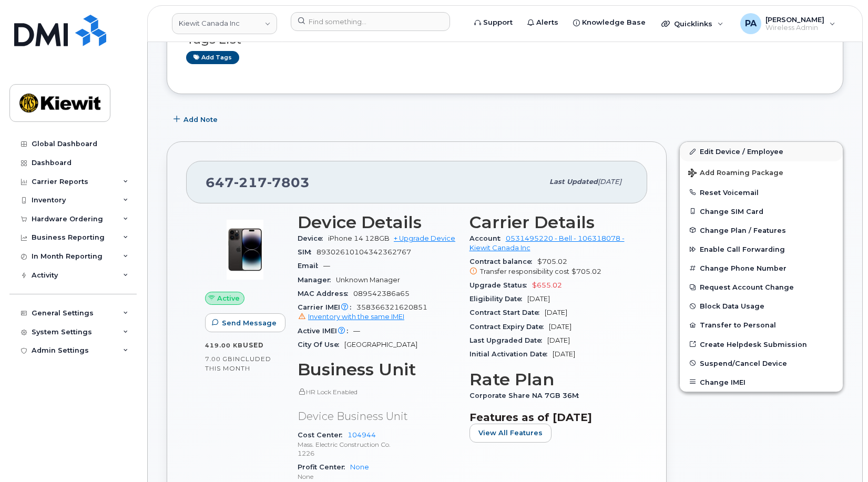 The height and width of the screenshot is (482, 868). Describe the element at coordinates (254, 345) in the screenshot. I see `span: used` at that location.